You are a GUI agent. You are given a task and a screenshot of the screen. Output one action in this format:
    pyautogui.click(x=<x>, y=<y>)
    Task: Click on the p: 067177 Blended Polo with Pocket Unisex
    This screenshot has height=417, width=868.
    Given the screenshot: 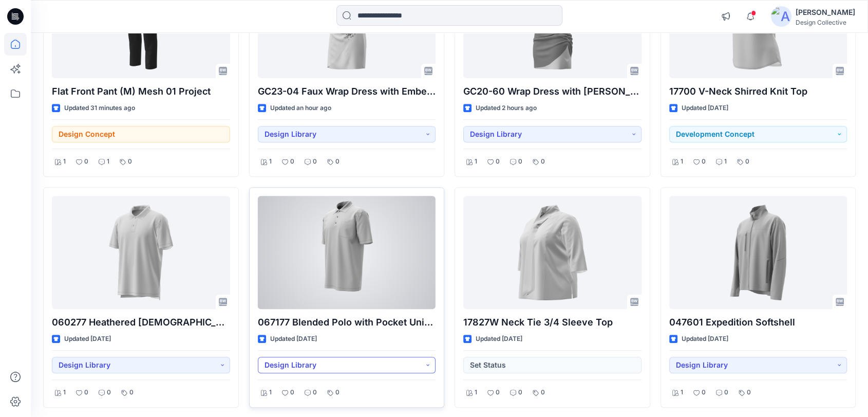 What is the action you would take?
    pyautogui.click(x=347, y=322)
    